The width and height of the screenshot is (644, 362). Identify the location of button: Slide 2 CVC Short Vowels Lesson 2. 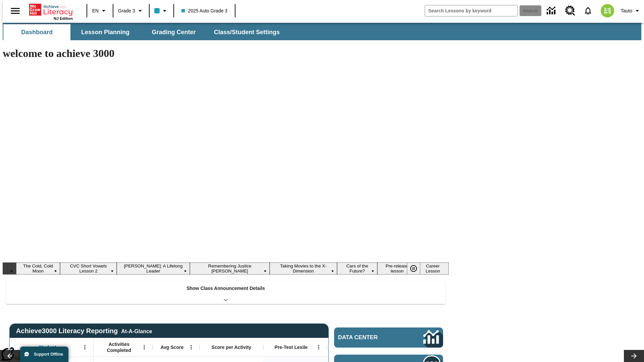
(88, 268).